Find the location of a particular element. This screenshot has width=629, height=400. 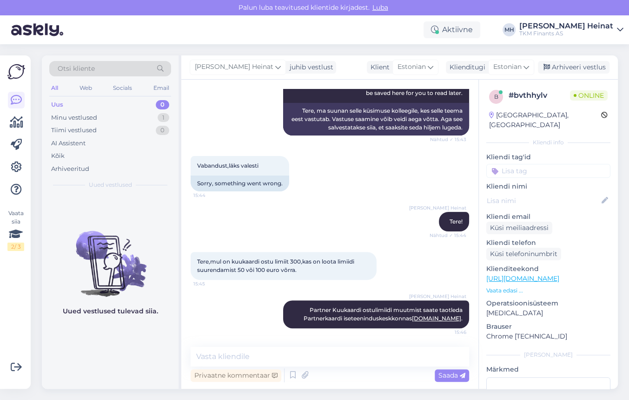

span: Tere,mul on kuukaardi ostu limiit 300,kas on loota limiidi suurendamist 50 või 100 euro võrra. is located at coordinates (276, 265).